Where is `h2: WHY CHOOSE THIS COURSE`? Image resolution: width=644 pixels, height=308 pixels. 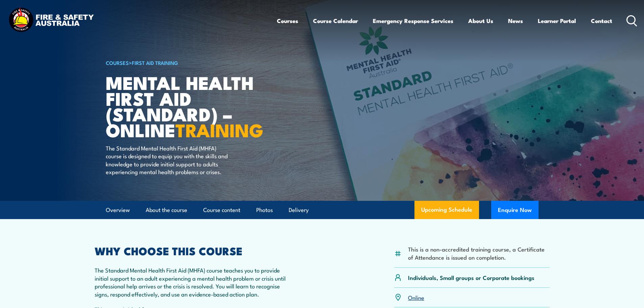 h2: WHY CHOOSE THIS COURSE is located at coordinates (193, 250).